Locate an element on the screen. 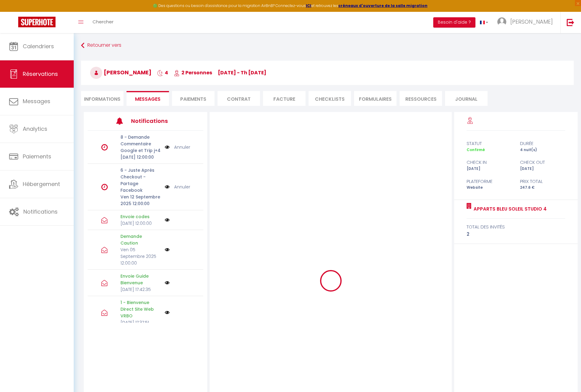 The height and width of the screenshot is (392, 581). strong: ICI is located at coordinates (309, 6).